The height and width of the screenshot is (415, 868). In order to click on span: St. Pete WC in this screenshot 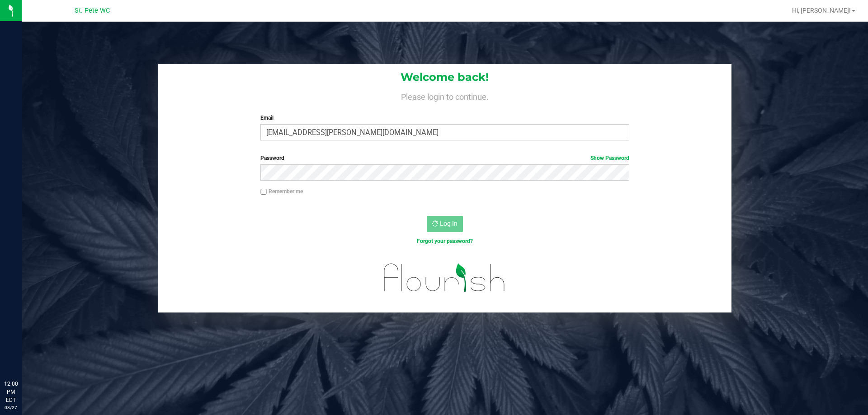, I will do `click(92, 10)`.